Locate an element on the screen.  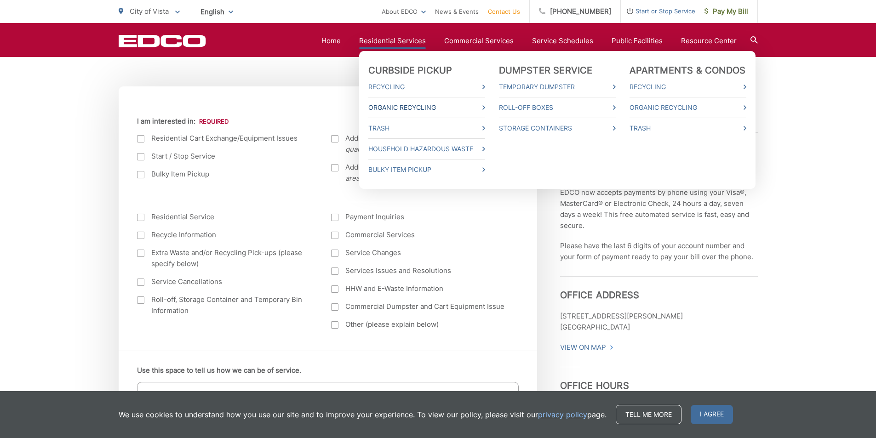
a: Contact Us is located at coordinates (504, 12).